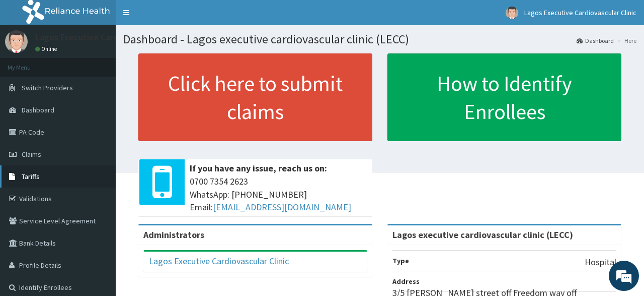  I want to click on a: How to Identify Enrollees, so click(504, 97).